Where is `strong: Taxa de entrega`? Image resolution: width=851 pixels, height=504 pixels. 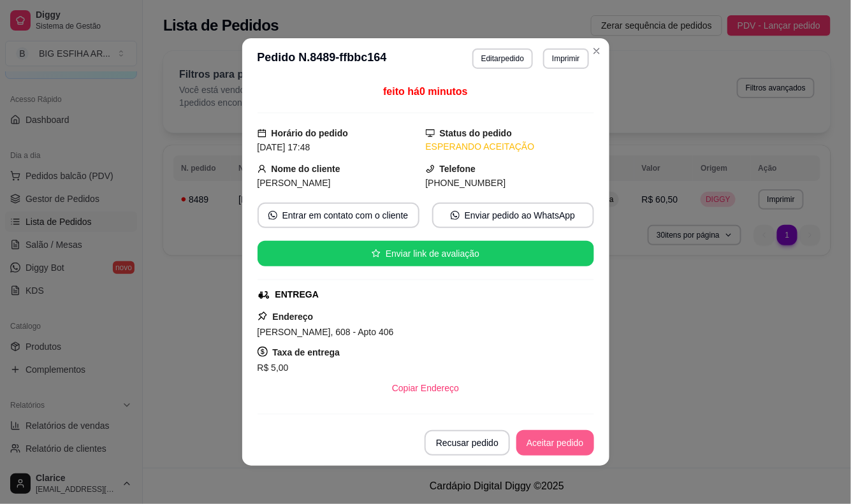 strong: Taxa de entrega is located at coordinates (307, 352).